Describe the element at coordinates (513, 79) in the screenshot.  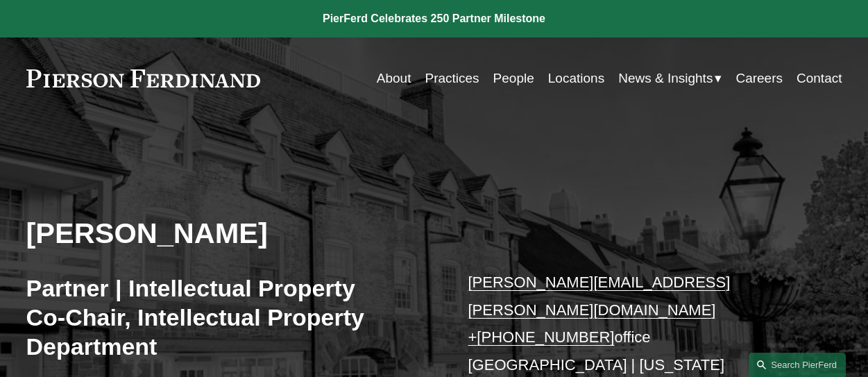
I see `a: People` at that location.